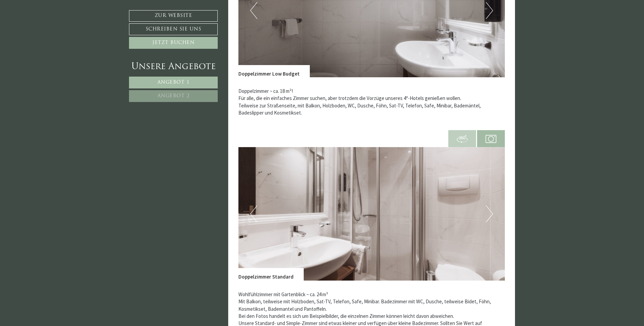 The height and width of the screenshot is (326, 644). I want to click on img: 360-grad.svg, so click(462, 139).